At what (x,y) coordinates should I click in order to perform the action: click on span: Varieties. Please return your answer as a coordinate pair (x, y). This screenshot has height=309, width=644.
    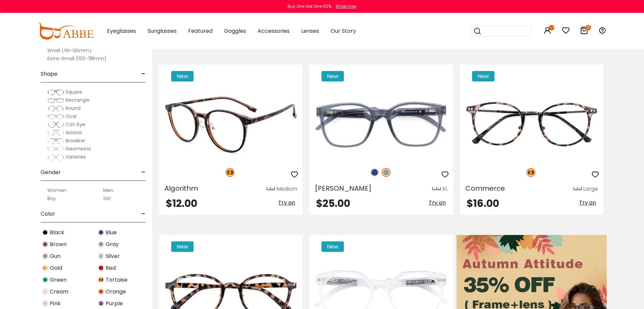
    Looking at the image, I should click on (76, 157).